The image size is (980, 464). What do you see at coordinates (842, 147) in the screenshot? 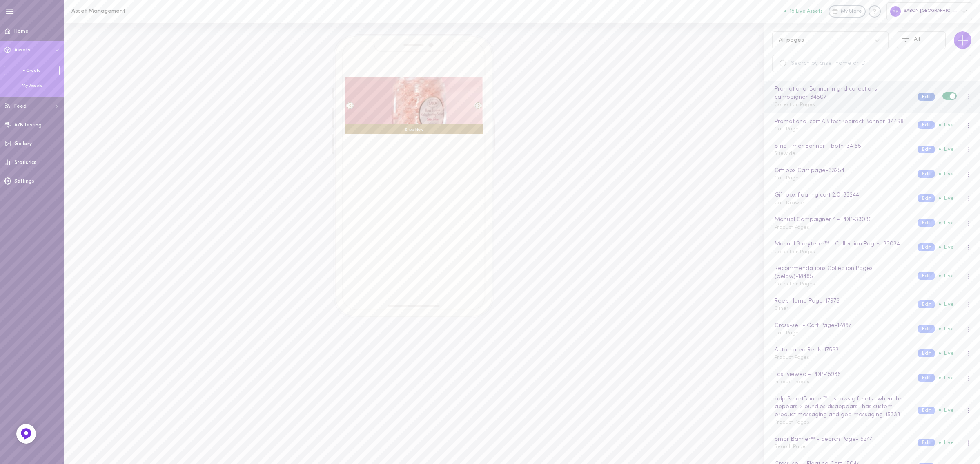
I see `div: Strip Timer Banner - both - 34155` at bounding box center [842, 147].